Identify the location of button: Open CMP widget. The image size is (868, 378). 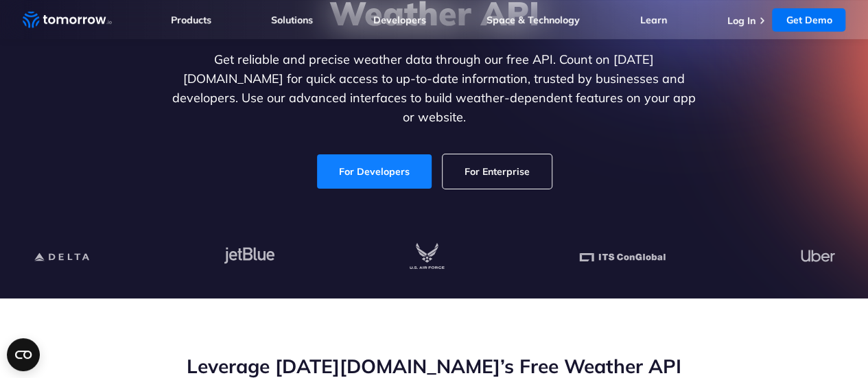
(23, 355).